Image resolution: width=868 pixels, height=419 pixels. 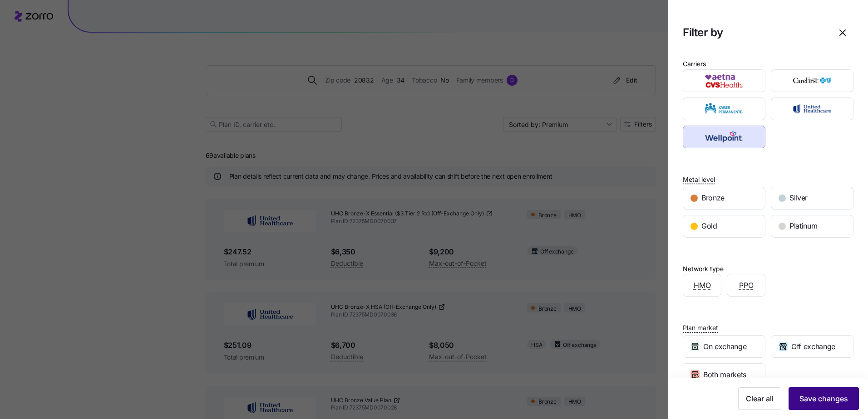 What do you see at coordinates (709, 226) in the screenshot?
I see `span: Gold` at bounding box center [709, 226].